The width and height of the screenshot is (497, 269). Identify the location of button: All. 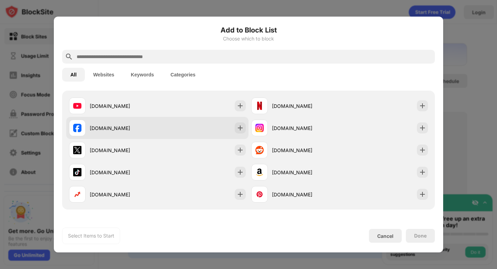
(74, 75).